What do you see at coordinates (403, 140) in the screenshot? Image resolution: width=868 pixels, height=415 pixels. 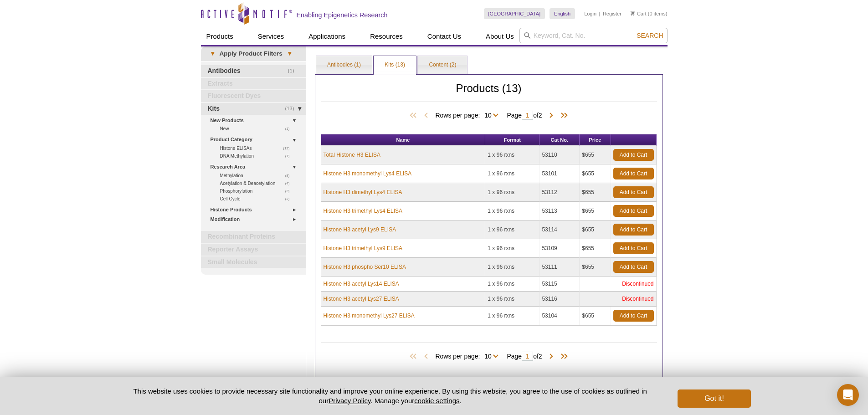 I see `th: Name` at bounding box center [403, 140].